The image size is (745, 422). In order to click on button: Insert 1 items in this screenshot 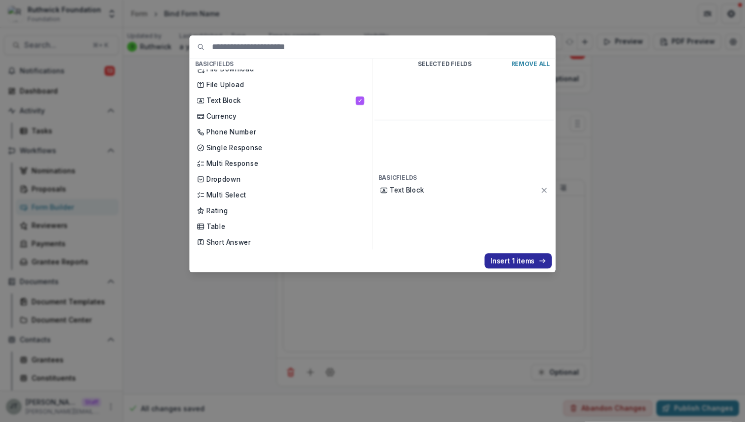, I will do `click(518, 261)`.